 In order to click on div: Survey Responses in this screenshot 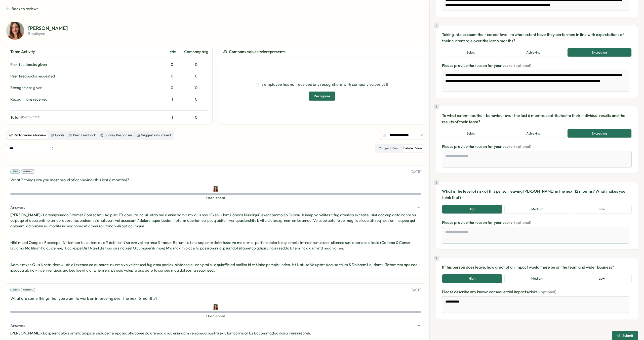, I will do `click(116, 135)`.